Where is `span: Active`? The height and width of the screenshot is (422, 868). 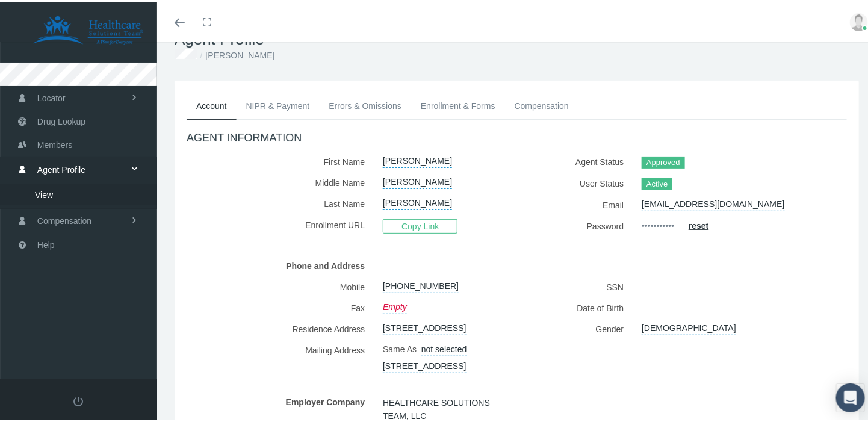 span: Active is located at coordinates (657, 182).